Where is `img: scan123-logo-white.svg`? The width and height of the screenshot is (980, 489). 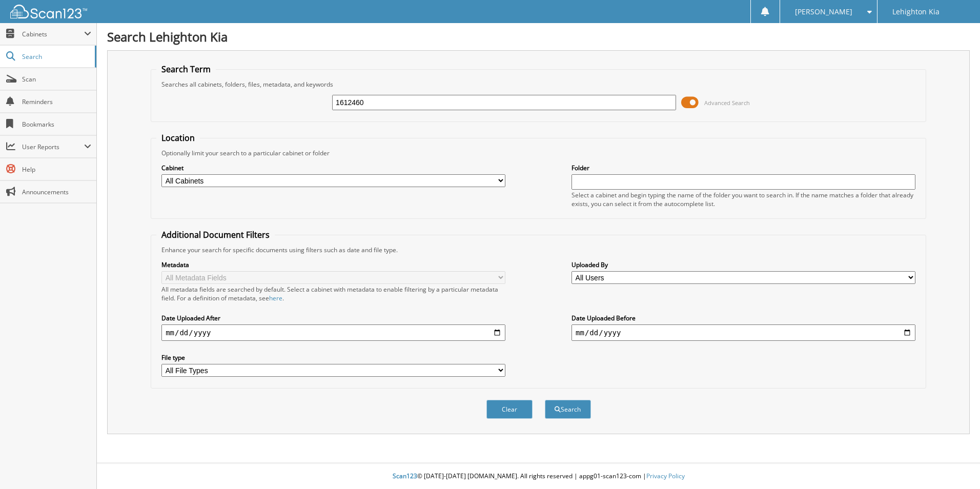
img: scan123-logo-white.svg is located at coordinates (49, 12).